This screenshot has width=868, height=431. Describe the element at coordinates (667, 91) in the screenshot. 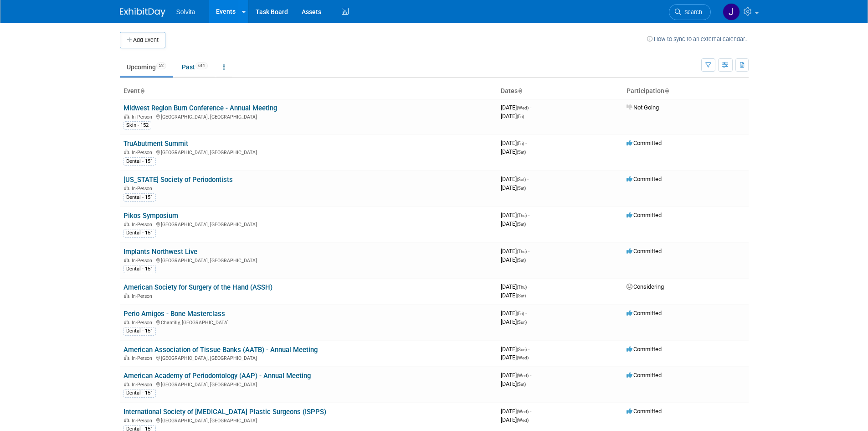

I see `a: Sort by Participation Type` at that location.